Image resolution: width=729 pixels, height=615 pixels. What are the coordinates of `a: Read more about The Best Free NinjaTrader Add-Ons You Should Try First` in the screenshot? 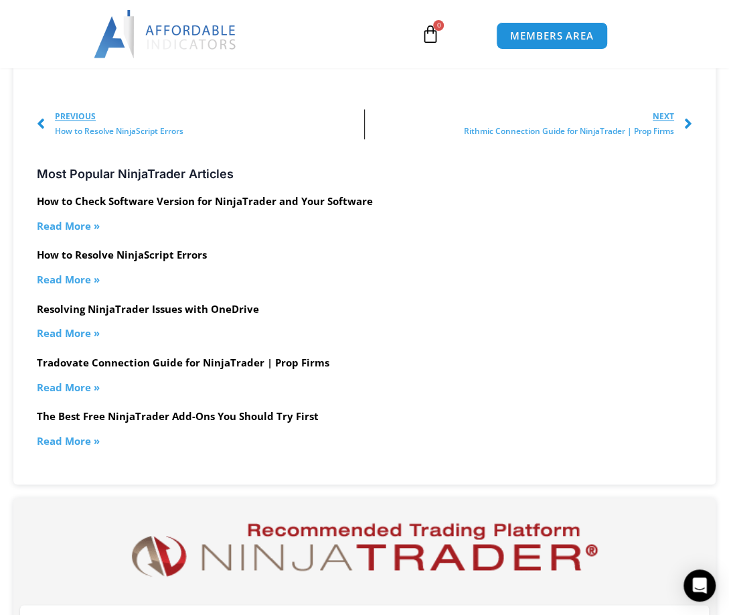 It's located at (68, 441).